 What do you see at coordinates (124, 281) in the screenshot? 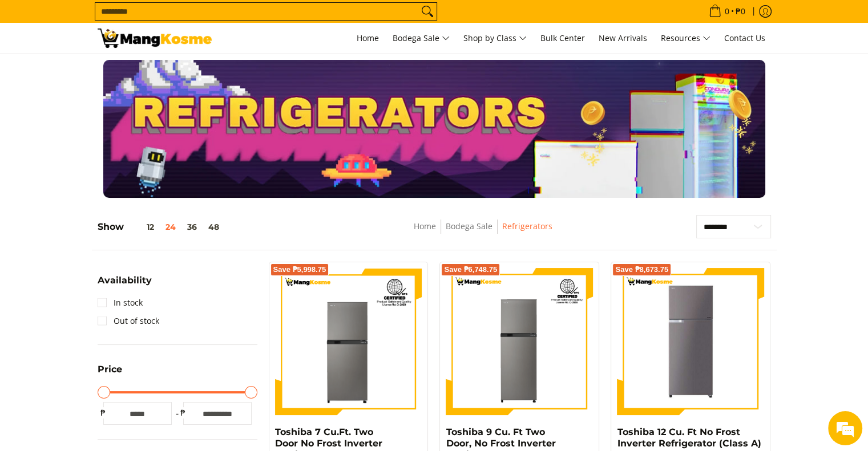
I see `span: Availability` at bounding box center [124, 281].